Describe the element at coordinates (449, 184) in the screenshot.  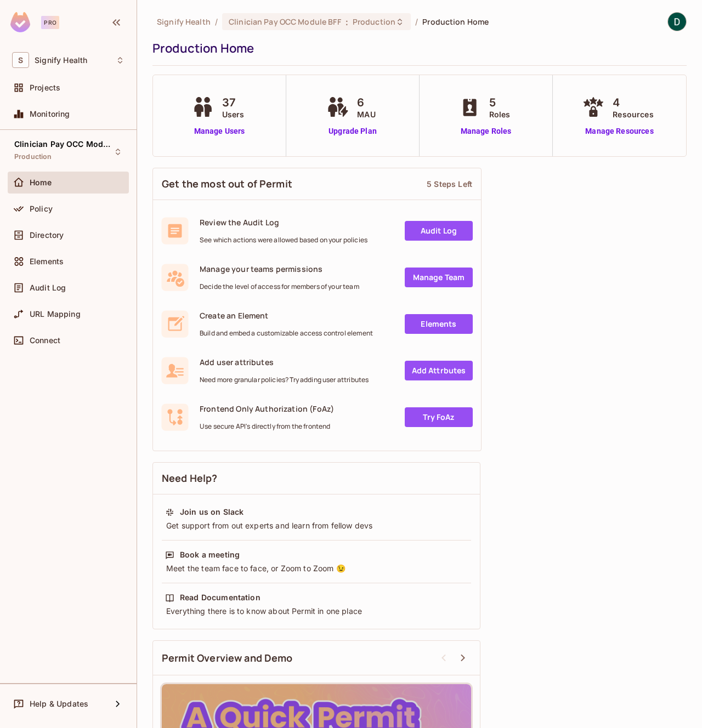
I see `div: 5 Steps Left` at that location.